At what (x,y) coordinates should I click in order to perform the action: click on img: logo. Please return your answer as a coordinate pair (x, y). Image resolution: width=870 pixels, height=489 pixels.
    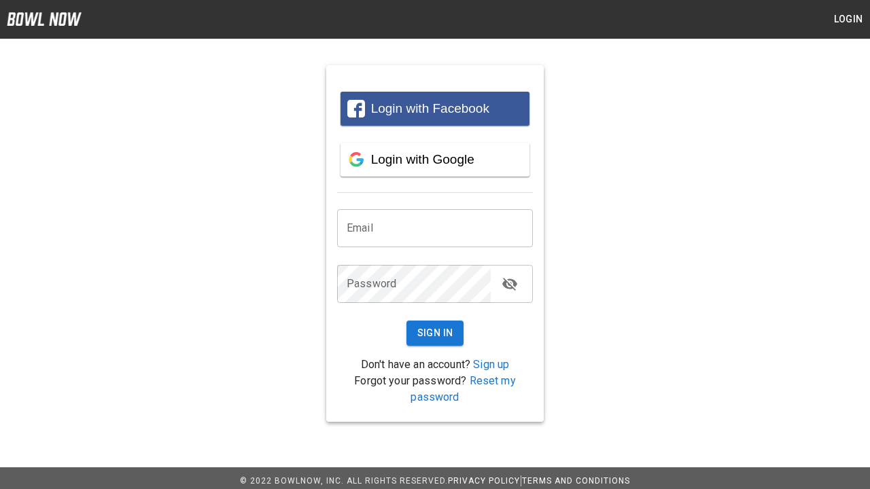
    Looking at the image, I should click on (44, 19).